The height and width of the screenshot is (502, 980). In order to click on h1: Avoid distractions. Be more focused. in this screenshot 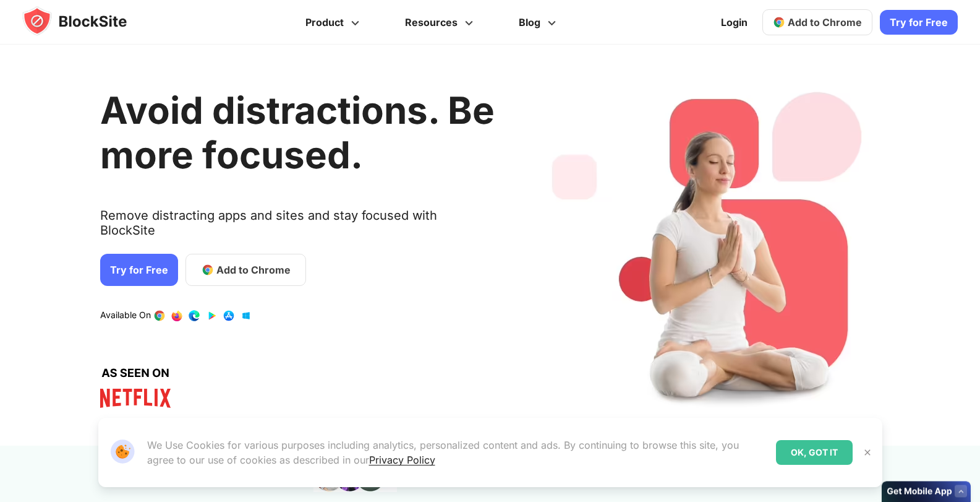, I will do `click(298, 132)`.